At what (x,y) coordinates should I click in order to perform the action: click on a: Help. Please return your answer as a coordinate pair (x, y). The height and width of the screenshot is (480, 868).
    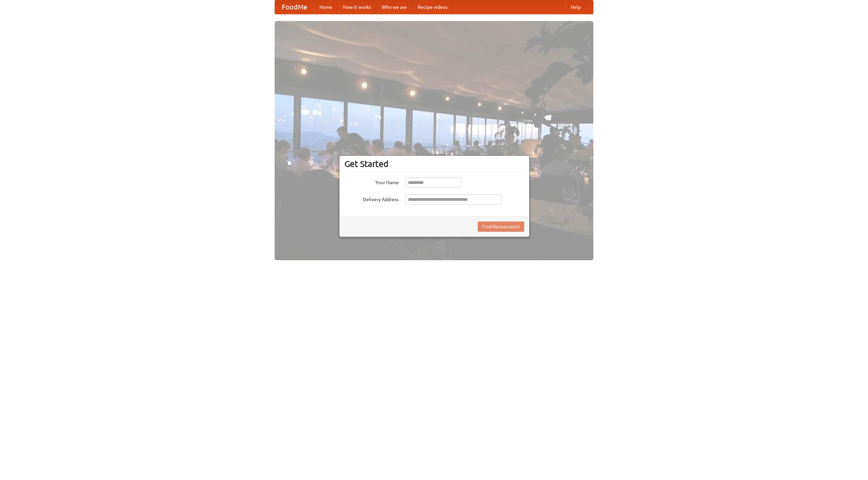
    Looking at the image, I should click on (576, 7).